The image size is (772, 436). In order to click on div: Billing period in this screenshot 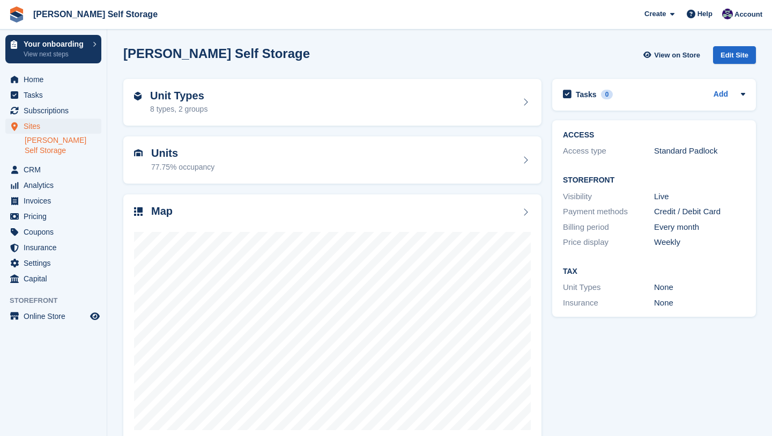, I will do `click(609, 227)`.